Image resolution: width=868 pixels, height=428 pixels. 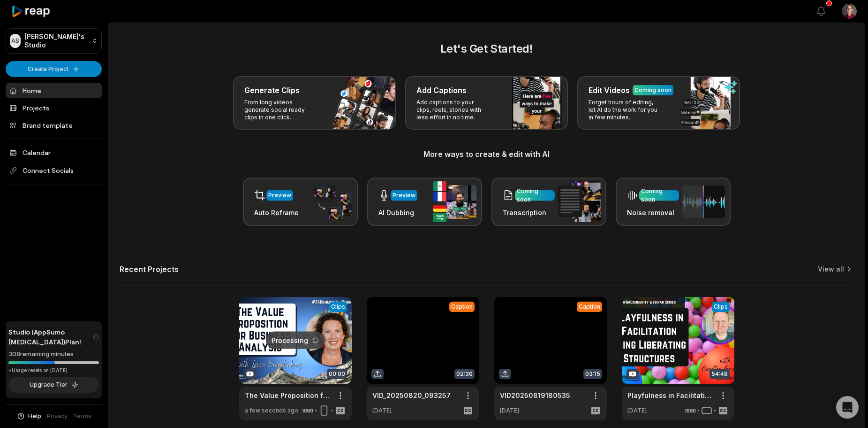 What do you see at coordinates (535, 395) in the screenshot?
I see `a: VID20250819180535` at bounding box center [535, 395].